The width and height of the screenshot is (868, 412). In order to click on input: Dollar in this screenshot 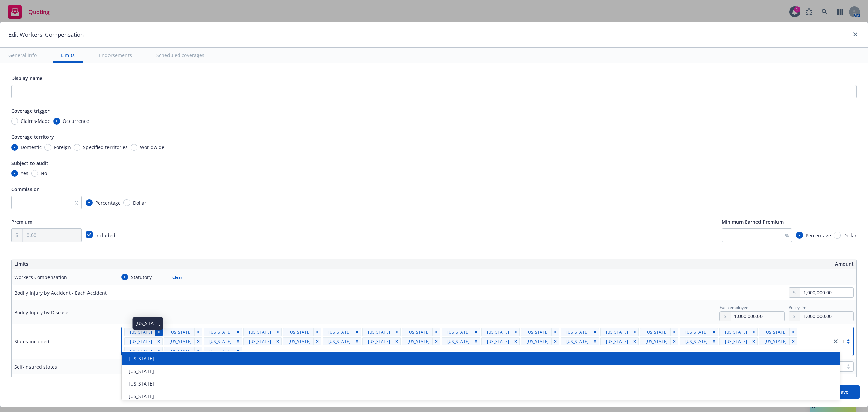, I will do `click(837, 235)`.